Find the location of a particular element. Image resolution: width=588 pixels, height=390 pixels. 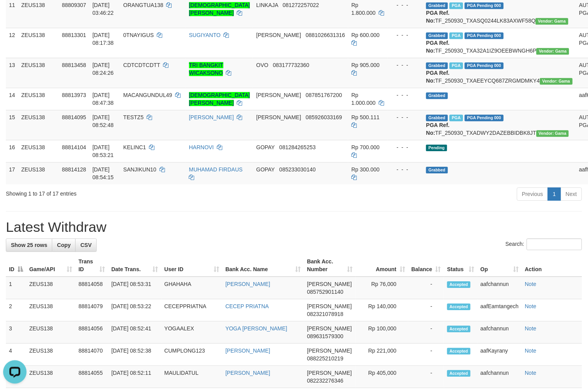

th: Status: activate to sort column ascending is located at coordinates (460, 265).